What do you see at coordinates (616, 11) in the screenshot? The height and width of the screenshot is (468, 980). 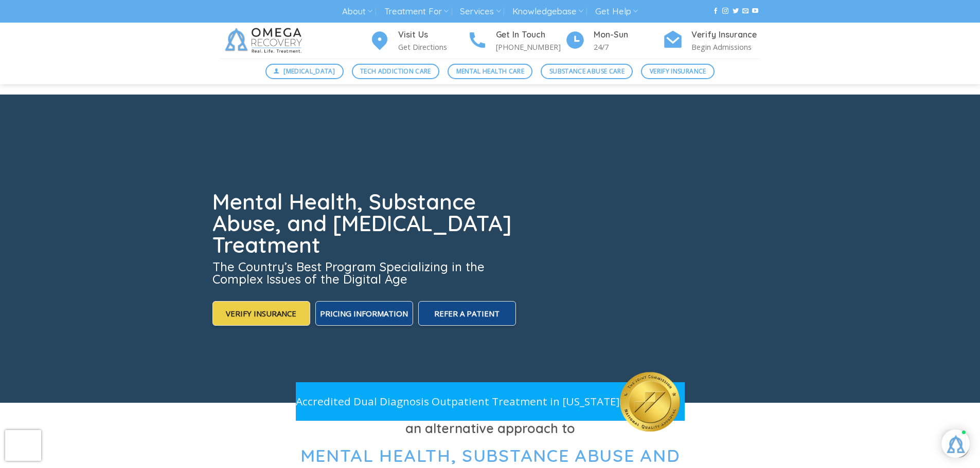 I see `a: Get Help` at bounding box center [616, 11].